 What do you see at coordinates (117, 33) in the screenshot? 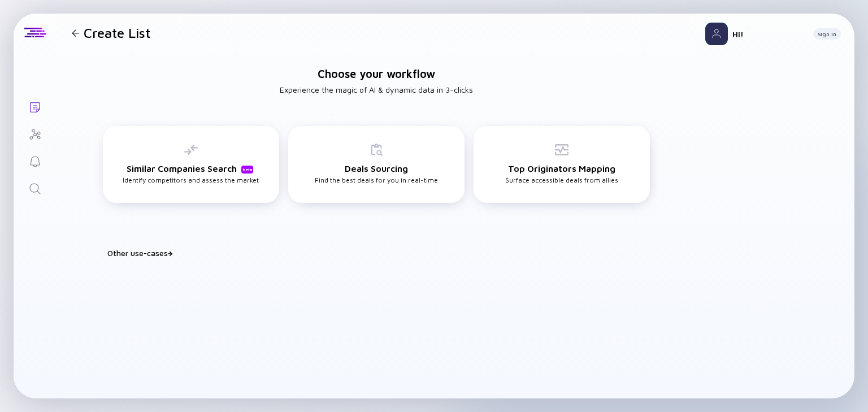
I see `h1: Create List` at bounding box center [117, 33].